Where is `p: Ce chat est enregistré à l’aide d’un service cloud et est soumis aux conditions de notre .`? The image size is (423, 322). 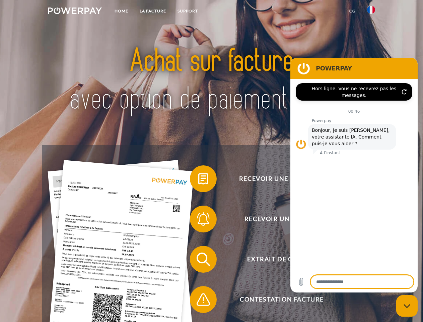
p: Ce chat est enregistré à l’aide d’un service cloud et est soumis aux conditions de notre . is located at coordinates (64, 35).